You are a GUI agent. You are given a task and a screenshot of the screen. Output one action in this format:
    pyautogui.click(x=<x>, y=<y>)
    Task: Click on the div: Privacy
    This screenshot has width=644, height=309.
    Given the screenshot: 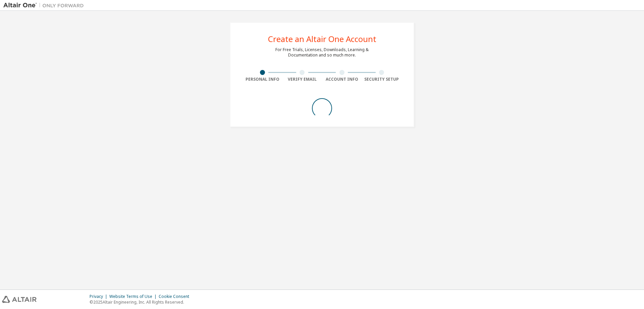 What is the action you would take?
    pyautogui.click(x=99, y=296)
    